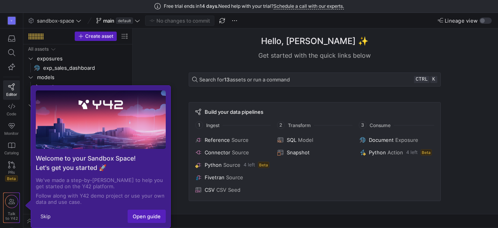 The width and height of the screenshot is (498, 228). Describe the element at coordinates (78, 68) in the screenshot. I see `a: exp_sales_dashboard​​​​​` at that location.